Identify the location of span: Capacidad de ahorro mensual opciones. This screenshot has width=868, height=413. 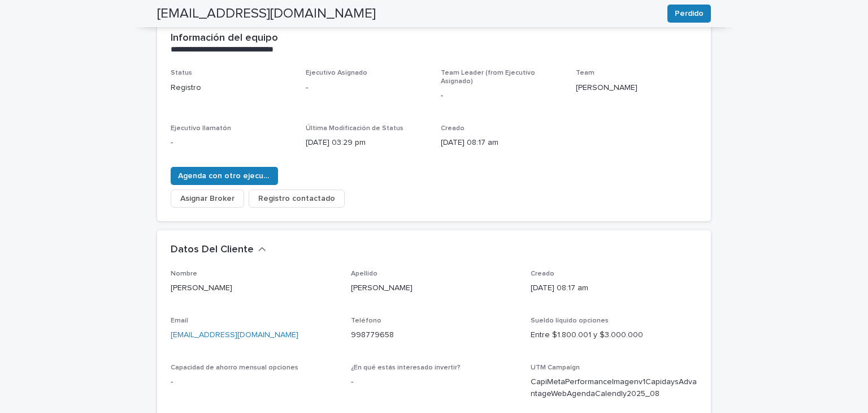
(234, 368).